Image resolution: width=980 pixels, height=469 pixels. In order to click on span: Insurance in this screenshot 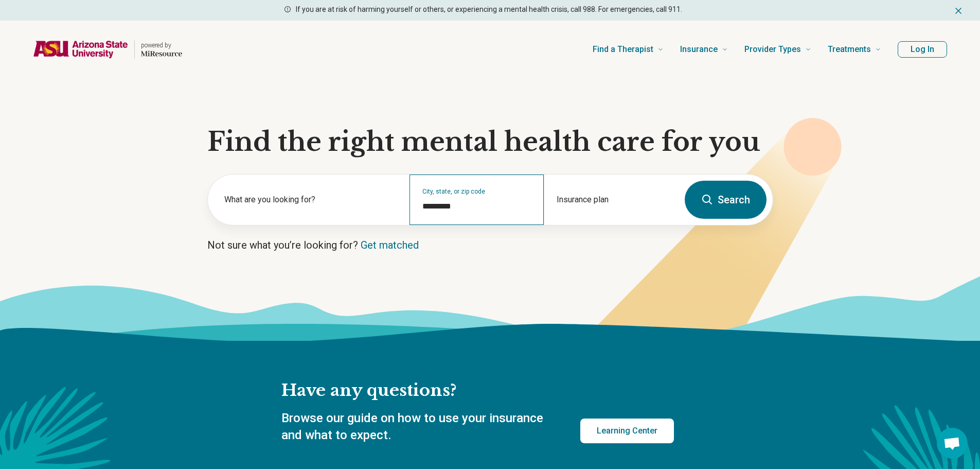, I will do `click(699, 50)`.